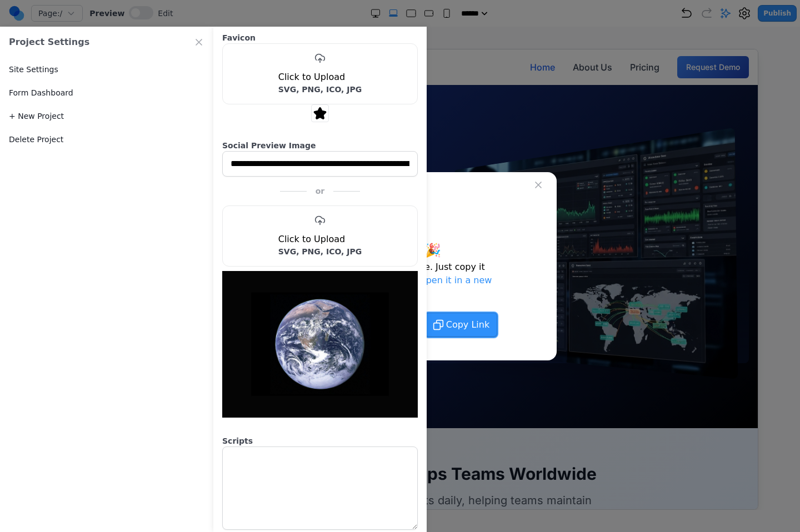 This screenshot has width=800, height=532. I want to click on h2: Project Settings, so click(49, 42).